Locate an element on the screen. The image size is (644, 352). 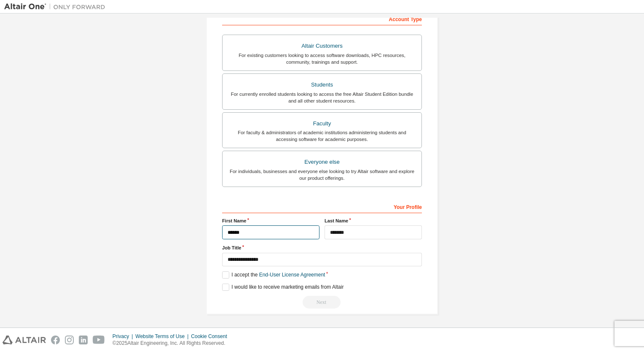
div: Privacy is located at coordinates (124, 336).